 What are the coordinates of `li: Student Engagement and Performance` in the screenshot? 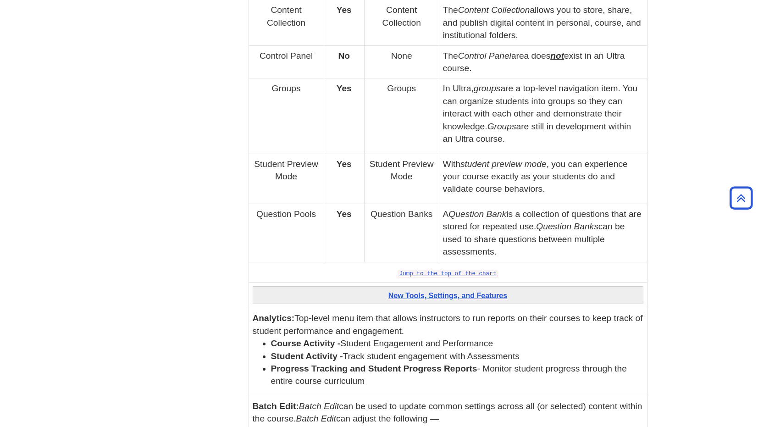 It's located at (457, 343).